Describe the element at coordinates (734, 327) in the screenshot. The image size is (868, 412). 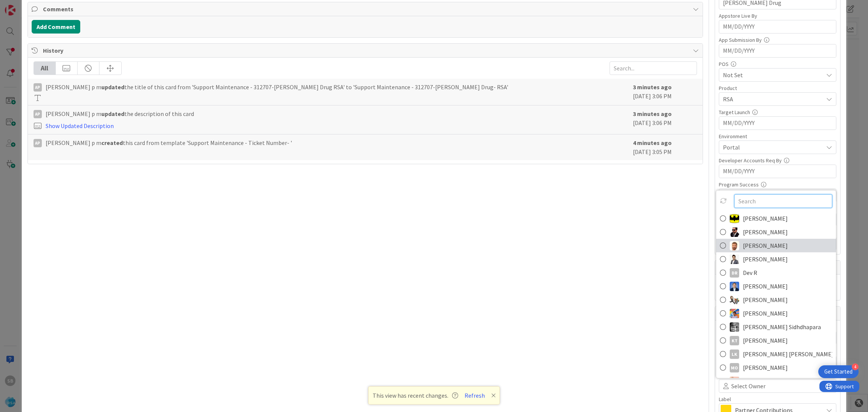
I see `img: KS` at that location.